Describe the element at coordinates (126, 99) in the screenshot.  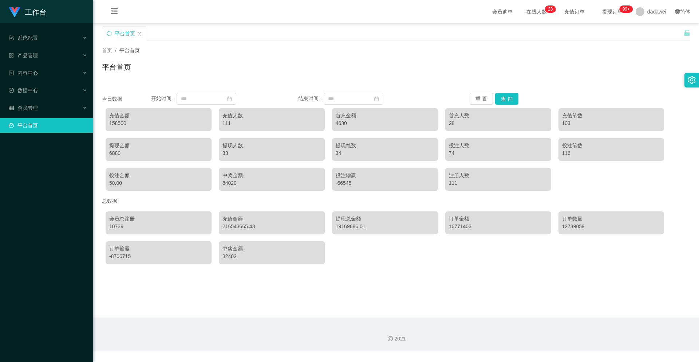
I see `div: 今日数据` at that location.